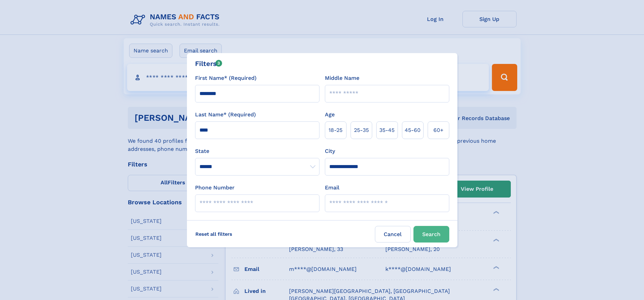  What do you see at coordinates (342, 78) in the screenshot?
I see `label: Middle Name` at bounding box center [342, 78].